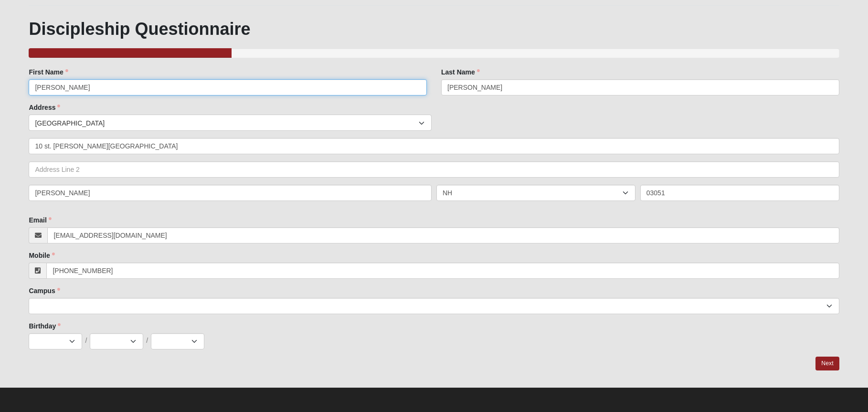  I want to click on label: Mobile, so click(42, 255).